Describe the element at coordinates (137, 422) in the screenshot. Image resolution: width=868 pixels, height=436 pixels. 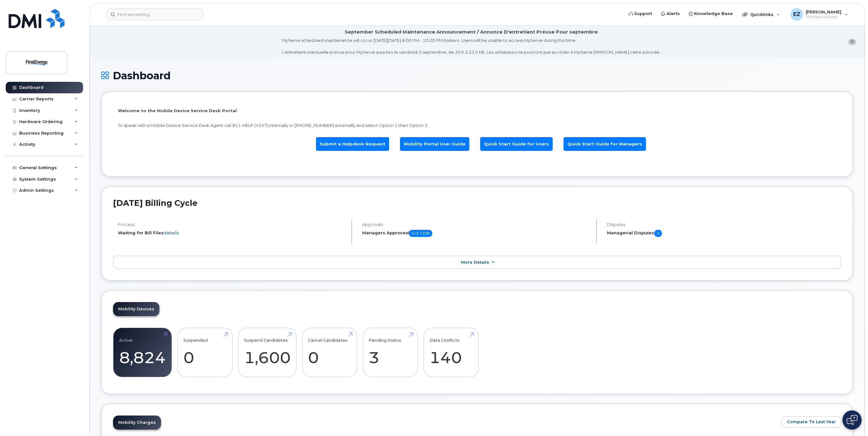
I see `a: Mobility Charges` at that location.